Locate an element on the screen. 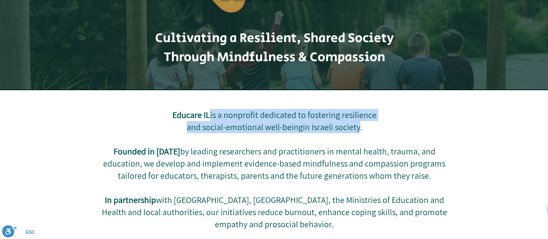  span: In partnership is located at coordinates (131, 200).